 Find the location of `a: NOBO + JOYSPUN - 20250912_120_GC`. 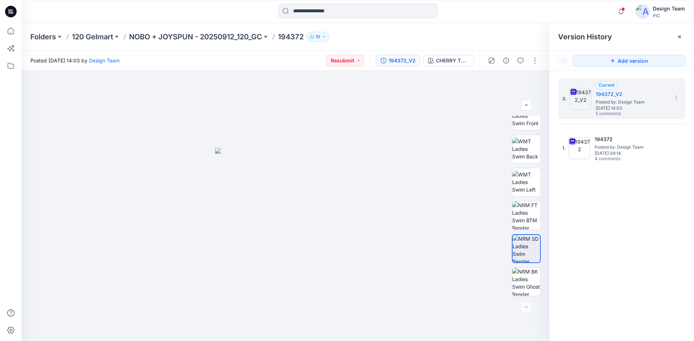

a: NOBO + JOYSPUN - 20250912_120_GC is located at coordinates (195, 37).